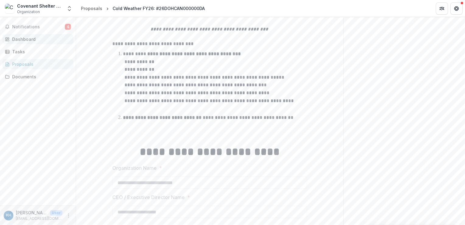 The height and width of the screenshot is (225, 465). What do you see at coordinates (38, 27) in the screenshot?
I see `span: Notifications` at bounding box center [38, 27].